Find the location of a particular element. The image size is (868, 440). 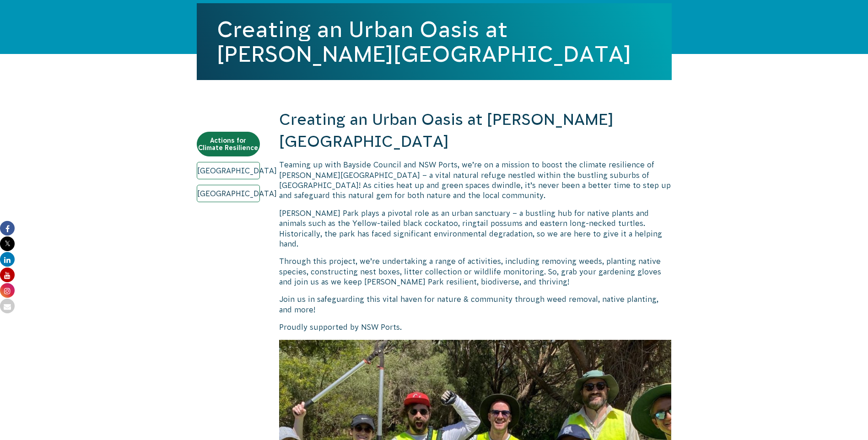

p: Proudly supported by NSW Ports. is located at coordinates (476, 327).